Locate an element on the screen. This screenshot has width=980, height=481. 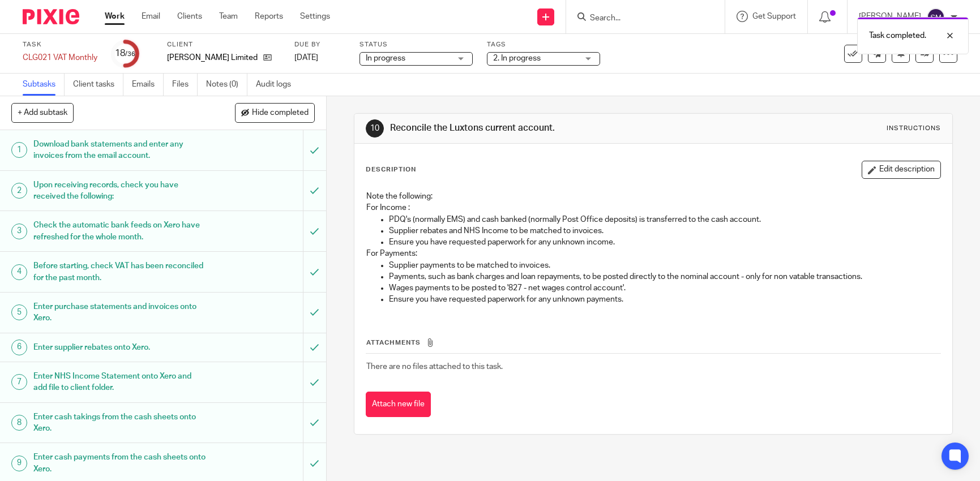
h1: Reconcile the Luxtons current account. is located at coordinates (534, 128).